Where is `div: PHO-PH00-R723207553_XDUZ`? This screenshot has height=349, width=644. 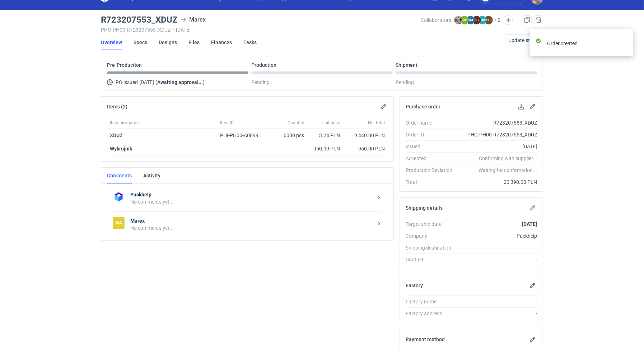
div: PHO-PH00-R723207553_XDUZ is located at coordinates (497, 135).